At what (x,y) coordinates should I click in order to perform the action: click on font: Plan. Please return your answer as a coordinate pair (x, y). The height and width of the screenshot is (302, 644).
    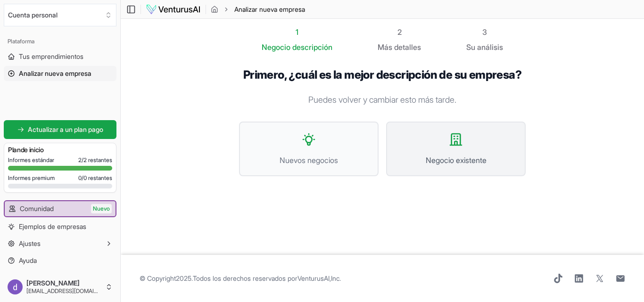
    Looking at the image, I should click on (14, 149).